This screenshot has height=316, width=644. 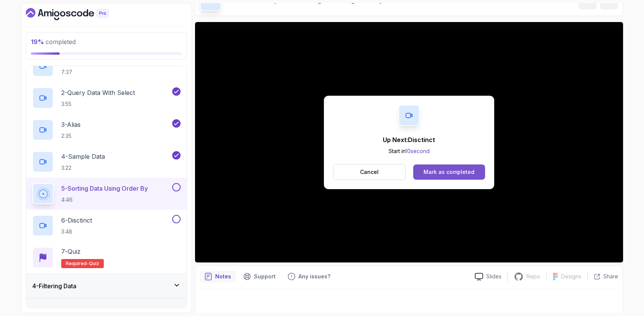 I want to click on p: 2:35, so click(x=71, y=136).